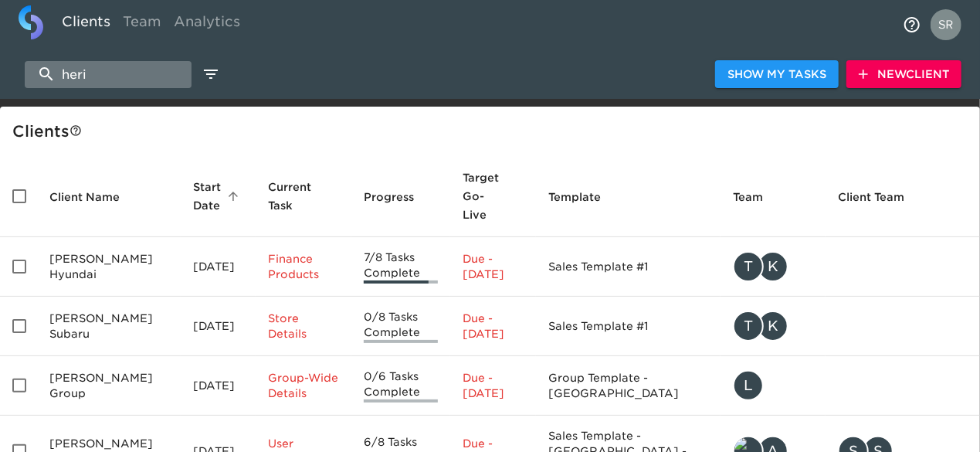 The height and width of the screenshot is (452, 980). I want to click on div: Client s, so click(493, 131).